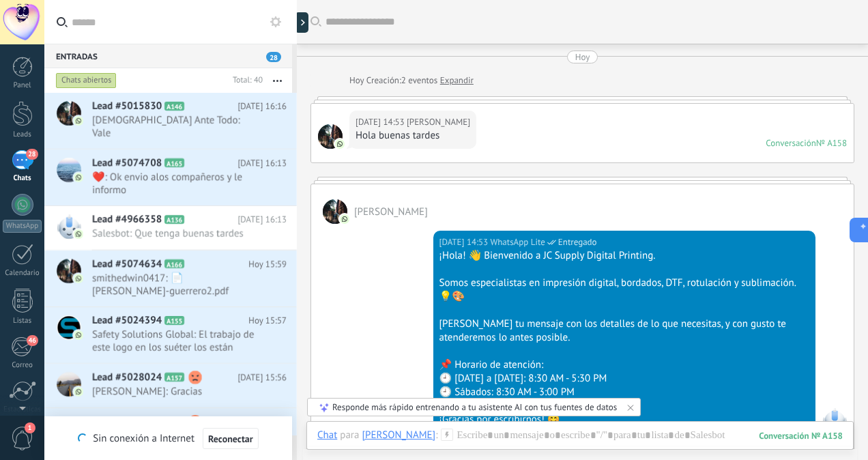 Image resolution: width=868 pixels, height=460 pixels. Describe the element at coordinates (350, 436) in the screenshot. I see `span: para` at that location.